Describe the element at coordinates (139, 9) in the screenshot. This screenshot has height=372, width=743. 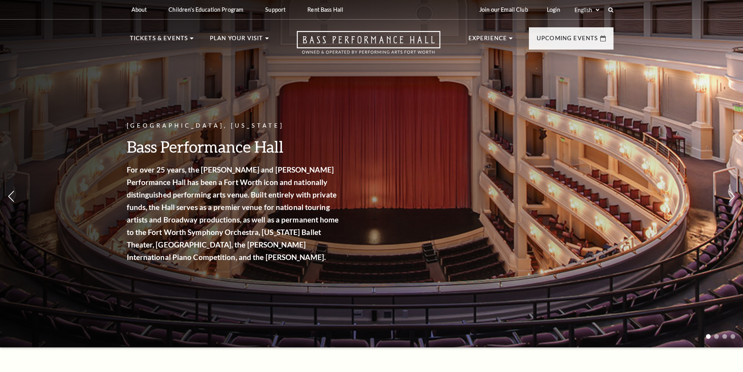
I see `p: About` at that location.